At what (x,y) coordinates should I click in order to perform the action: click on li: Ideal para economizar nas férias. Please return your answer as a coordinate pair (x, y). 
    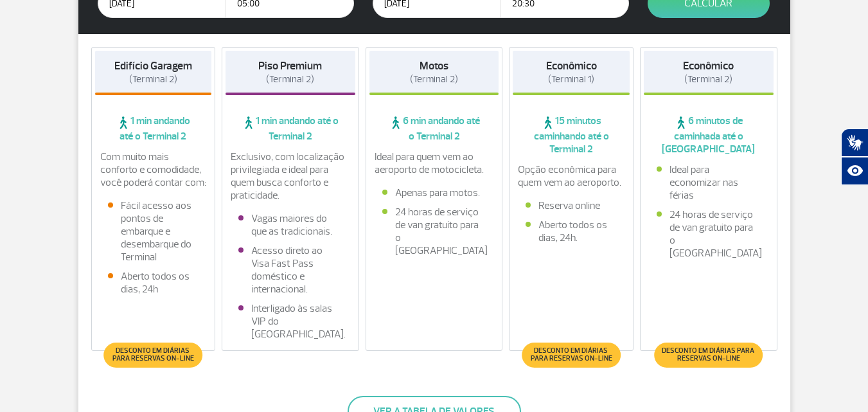
    Looking at the image, I should click on (709, 182).